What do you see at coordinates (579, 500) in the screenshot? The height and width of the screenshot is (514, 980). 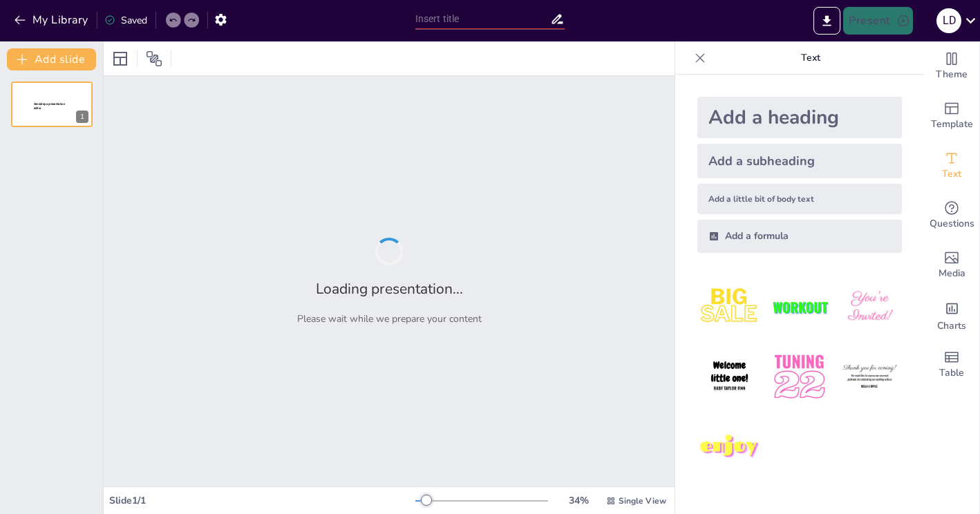 I see `div: 34 %` at bounding box center [579, 500].